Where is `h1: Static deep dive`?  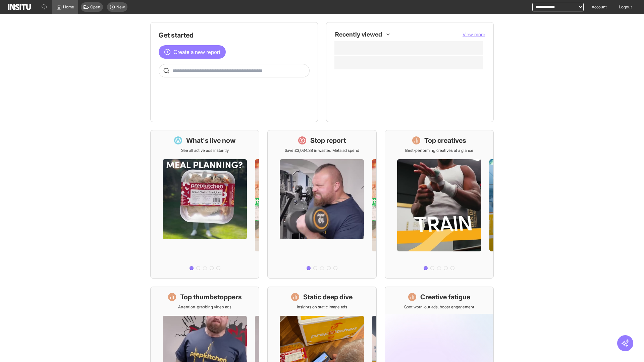 h1: Static deep dive is located at coordinates (328, 297).